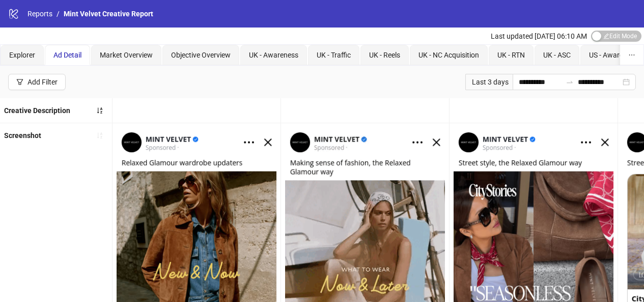  I want to click on span: Mint Velvet Creative Report, so click(108, 14).